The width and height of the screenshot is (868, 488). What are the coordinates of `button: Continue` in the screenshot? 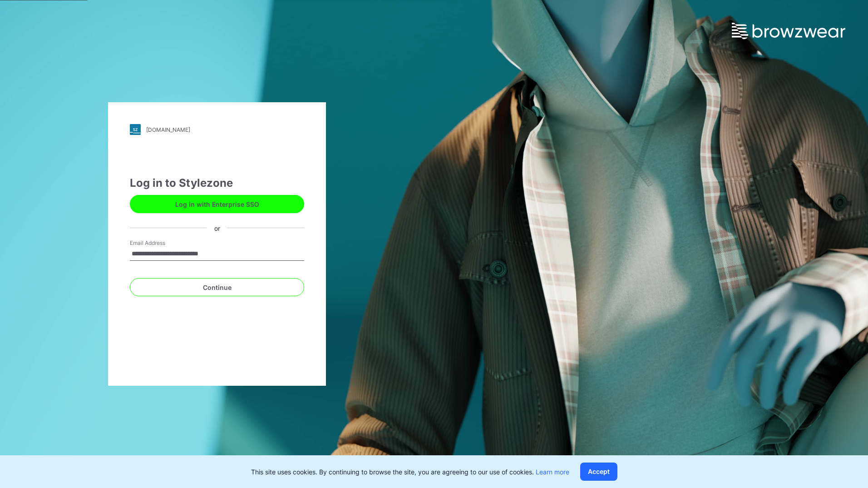 It's located at (217, 287).